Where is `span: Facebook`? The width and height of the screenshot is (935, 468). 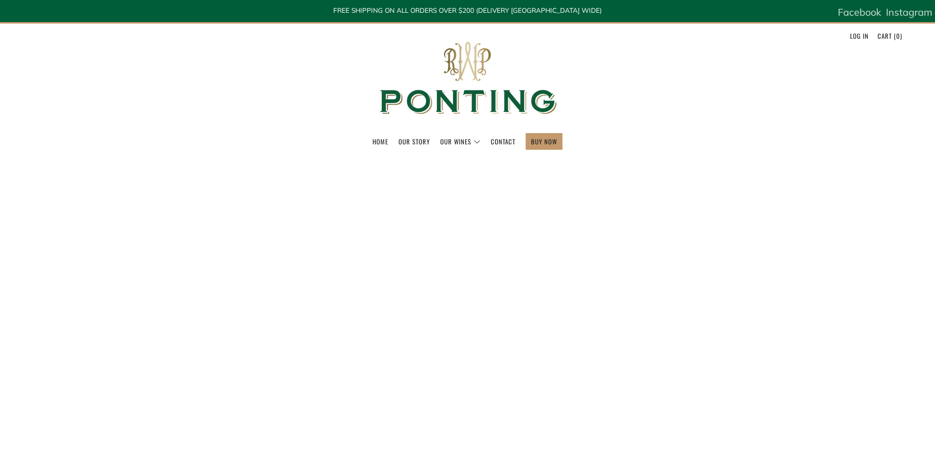
span: Facebook is located at coordinates (860, 12).